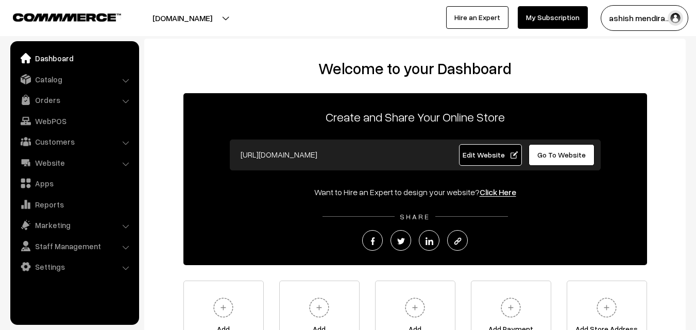  What do you see at coordinates (561, 155) in the screenshot?
I see `span: Go To Website` at bounding box center [561, 155].